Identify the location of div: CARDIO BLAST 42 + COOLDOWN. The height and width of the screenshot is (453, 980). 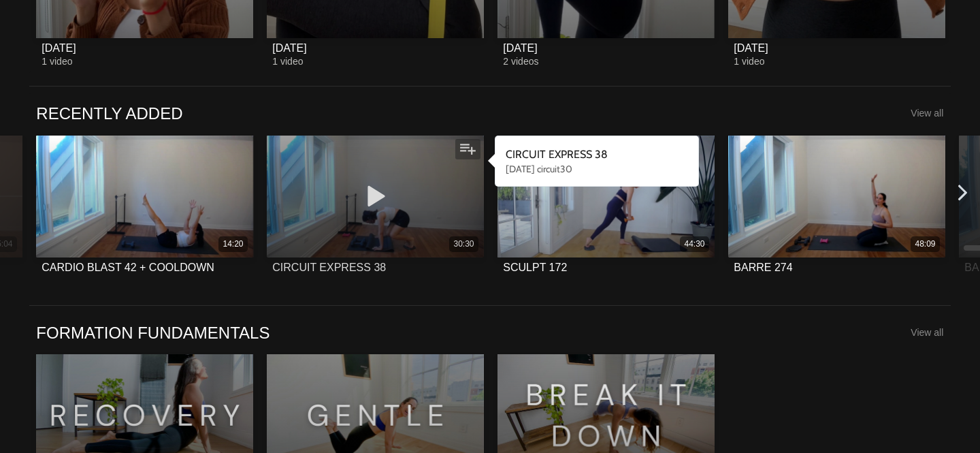
(128, 267).